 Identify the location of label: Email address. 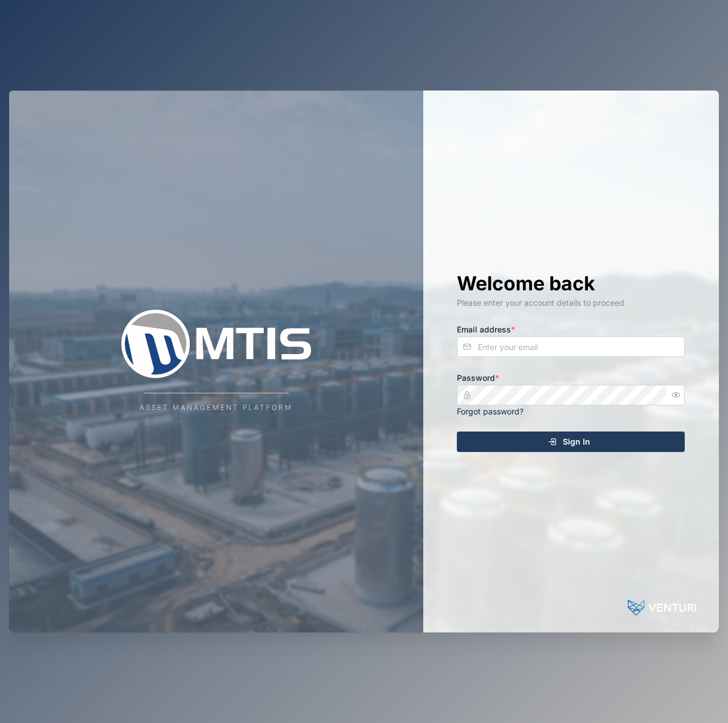
(486, 330).